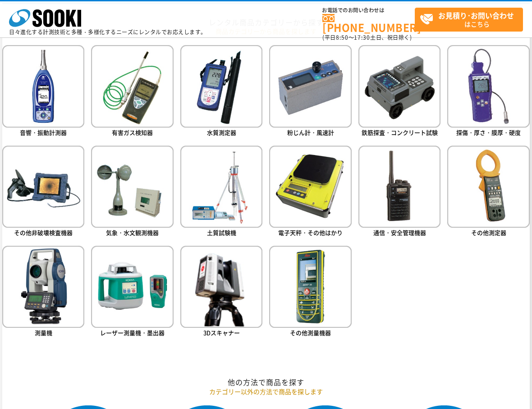 This screenshot has width=532, height=409. What do you see at coordinates (310, 233) in the screenshot?
I see `span: 電子天秤・その他はかり` at bounding box center [310, 233].